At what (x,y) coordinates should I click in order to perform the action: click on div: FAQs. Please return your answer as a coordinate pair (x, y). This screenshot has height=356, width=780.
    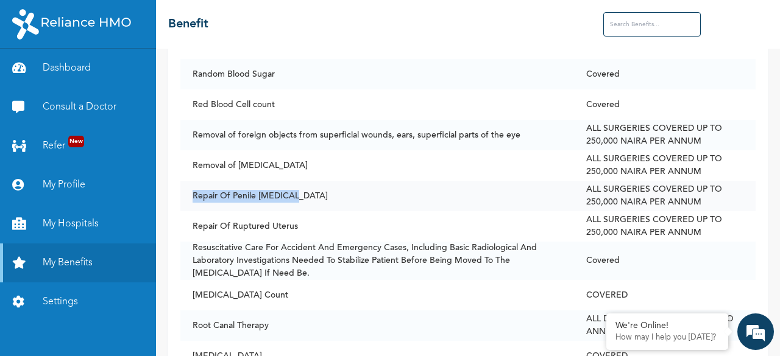
    Looking at the image, I should click on (176, 314).